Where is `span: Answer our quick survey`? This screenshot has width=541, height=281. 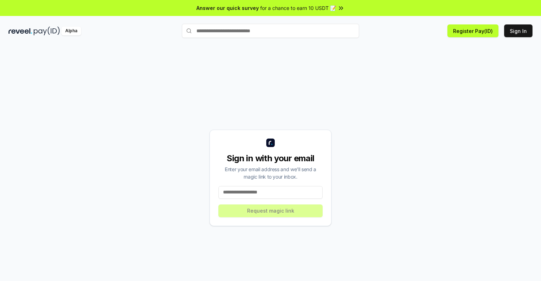
span: Answer our quick survey is located at coordinates (228, 8).